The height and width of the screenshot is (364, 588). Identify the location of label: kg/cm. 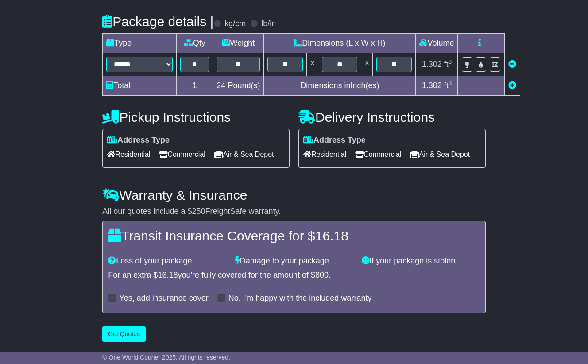
(235, 24).